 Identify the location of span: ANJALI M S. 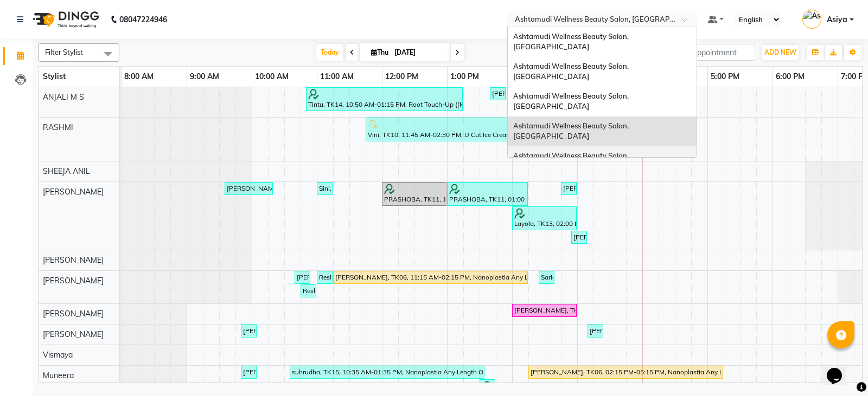
(63, 97).